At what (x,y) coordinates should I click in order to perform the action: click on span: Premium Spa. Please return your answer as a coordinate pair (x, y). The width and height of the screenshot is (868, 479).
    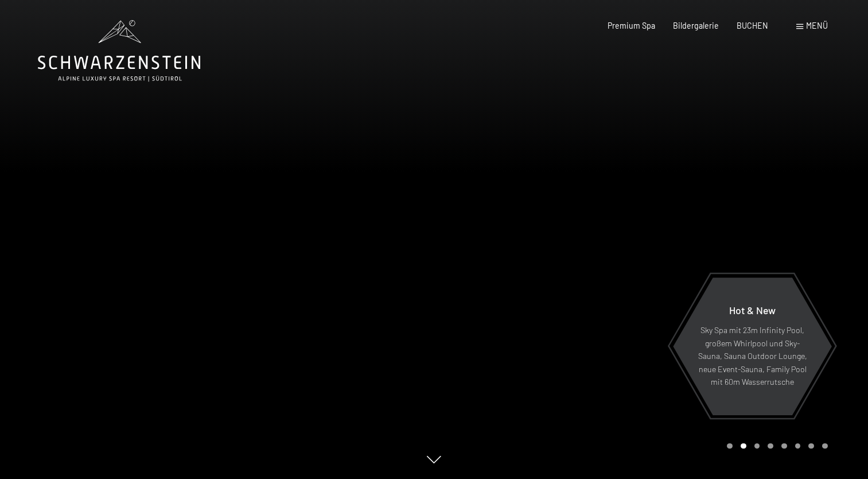
    Looking at the image, I should click on (631, 25).